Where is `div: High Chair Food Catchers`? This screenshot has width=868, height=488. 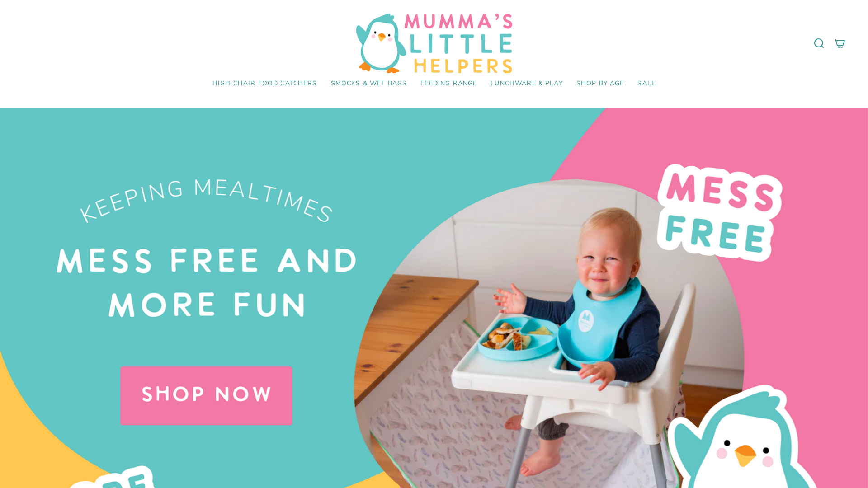
div: High Chair Food Catchers is located at coordinates (265, 83).